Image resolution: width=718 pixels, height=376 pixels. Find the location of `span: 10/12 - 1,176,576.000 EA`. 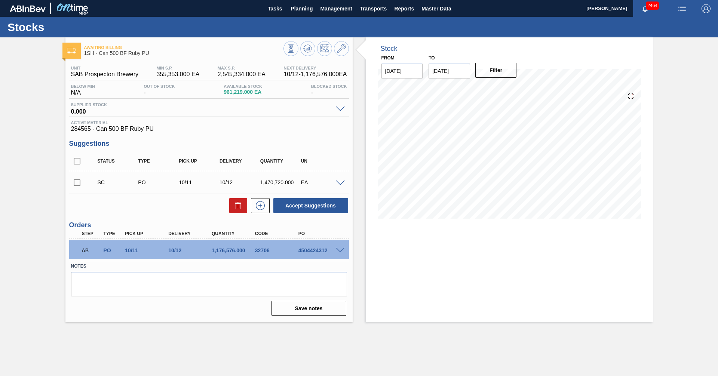

span: 10/12 - 1,176,576.000 EA is located at coordinates (315, 74).